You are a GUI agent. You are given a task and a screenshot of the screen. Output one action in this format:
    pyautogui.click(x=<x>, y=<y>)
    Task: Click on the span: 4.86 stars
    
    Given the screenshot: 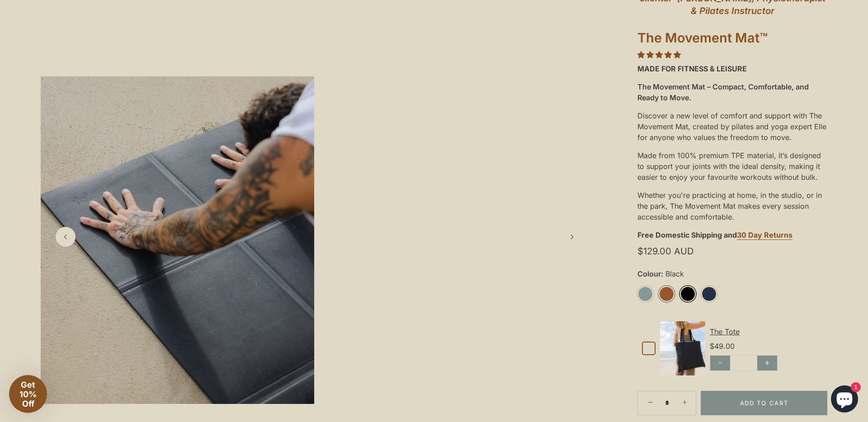 What is the action you would take?
    pyautogui.click(x=659, y=55)
    